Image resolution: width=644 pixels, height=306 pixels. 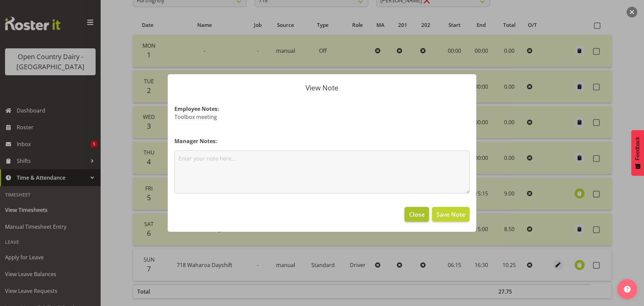 What do you see at coordinates (417, 214) in the screenshot?
I see `span: Close` at bounding box center [417, 214].